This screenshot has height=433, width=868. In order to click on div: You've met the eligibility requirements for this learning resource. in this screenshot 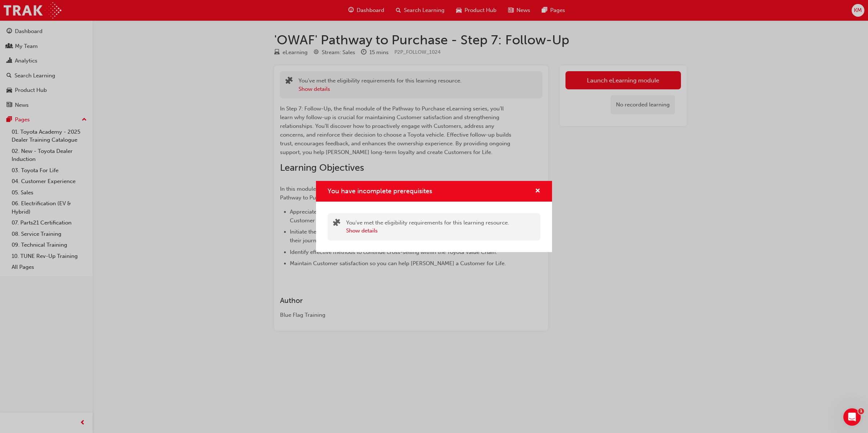, I will do `click(427, 227)`.